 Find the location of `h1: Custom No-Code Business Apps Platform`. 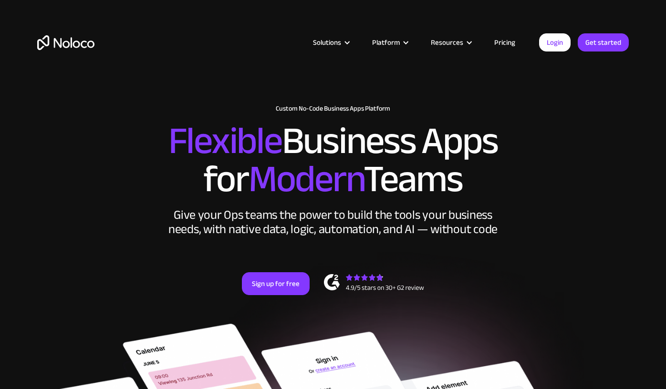

h1: Custom No-Code Business Apps Platform is located at coordinates (333, 109).